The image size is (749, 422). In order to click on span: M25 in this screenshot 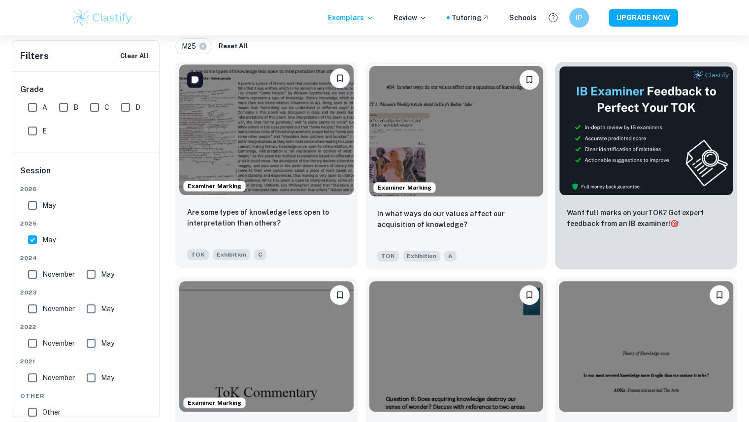, I will do `click(191, 46)`.